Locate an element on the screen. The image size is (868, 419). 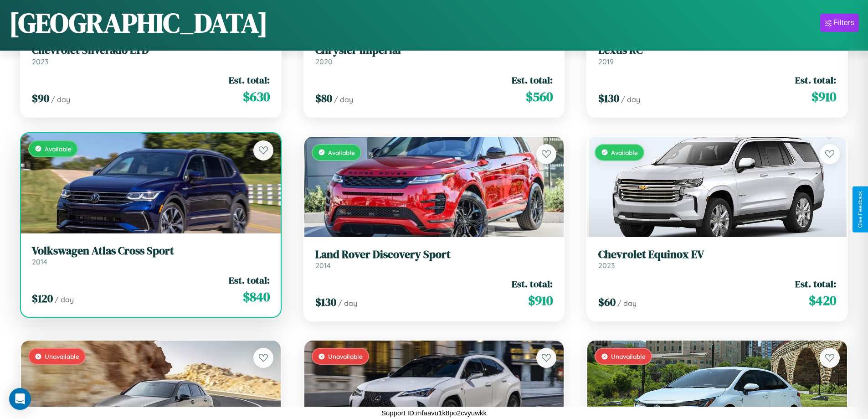
div: Filters is located at coordinates (843, 23).